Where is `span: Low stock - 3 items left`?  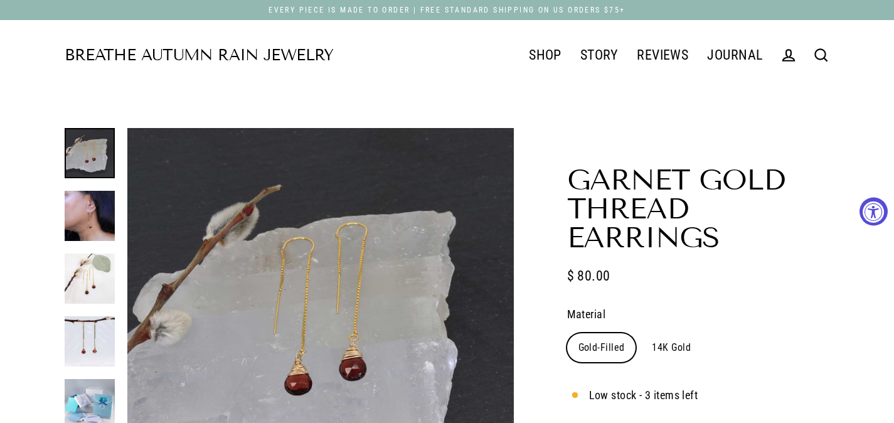 span: Low stock - 3 items left is located at coordinates (644, 395).